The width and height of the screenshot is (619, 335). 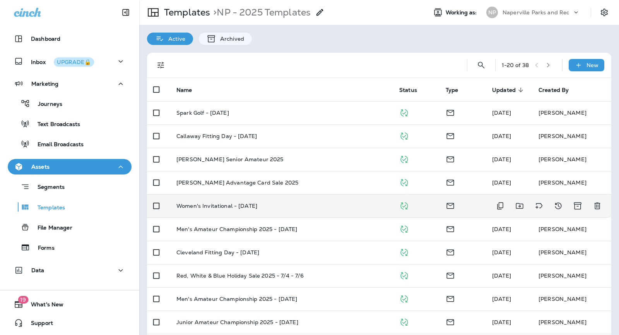 What do you see at coordinates (593, 65) in the screenshot?
I see `p: New` at bounding box center [593, 65].